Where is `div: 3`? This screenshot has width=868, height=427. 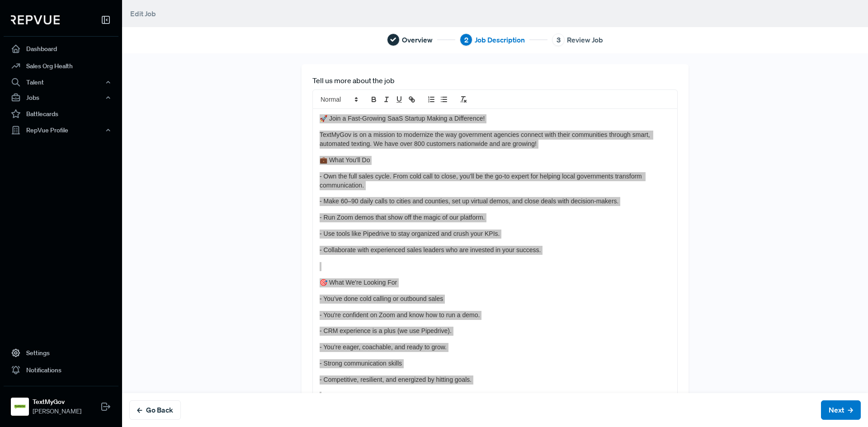 div: 3 is located at coordinates (558, 40).